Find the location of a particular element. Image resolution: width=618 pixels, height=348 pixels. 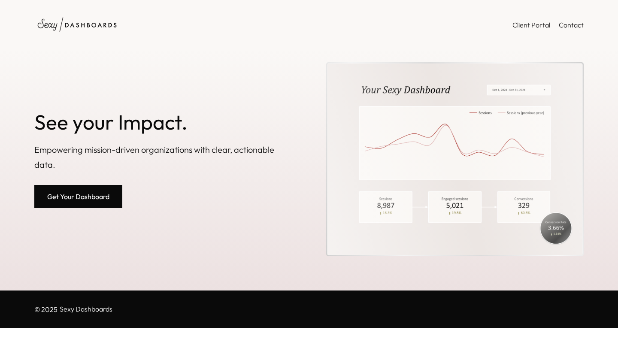

p: © 2025 is located at coordinates (46, 310).